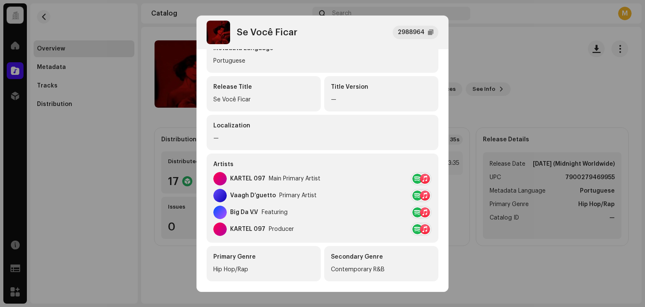 The width and height of the screenshot is (645, 307). Describe the element at coordinates (253, 195) in the screenshot. I see `div: Vaagh D’guetto` at that location.